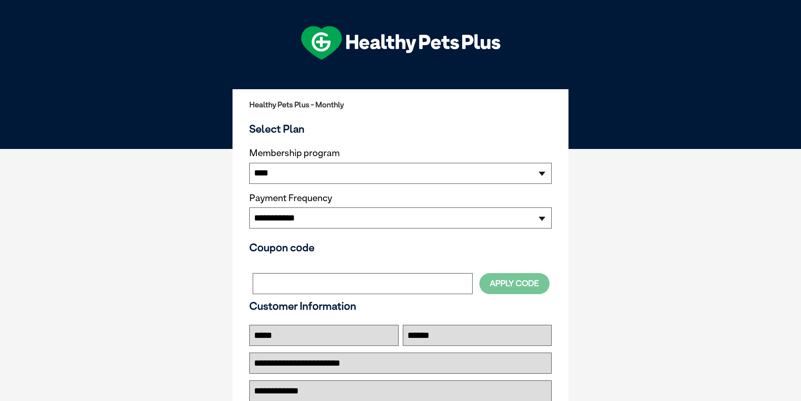 This screenshot has height=401, width=801. I want to click on button: Apply Code, so click(514, 283).